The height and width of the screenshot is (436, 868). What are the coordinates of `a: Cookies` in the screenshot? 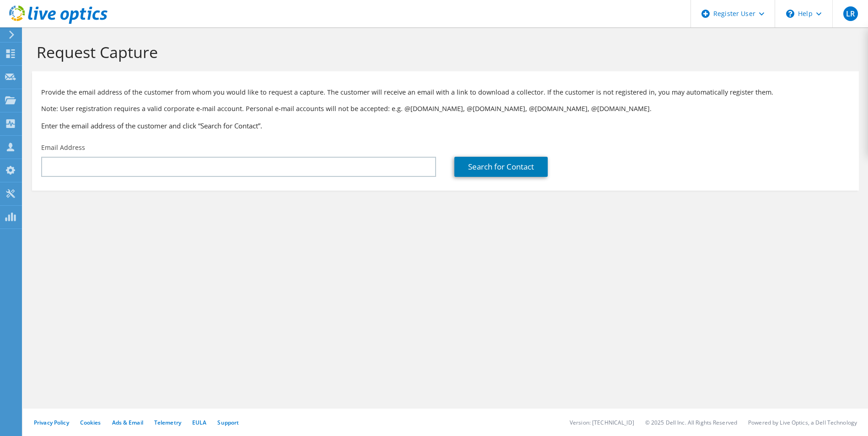 It's located at (90, 422).